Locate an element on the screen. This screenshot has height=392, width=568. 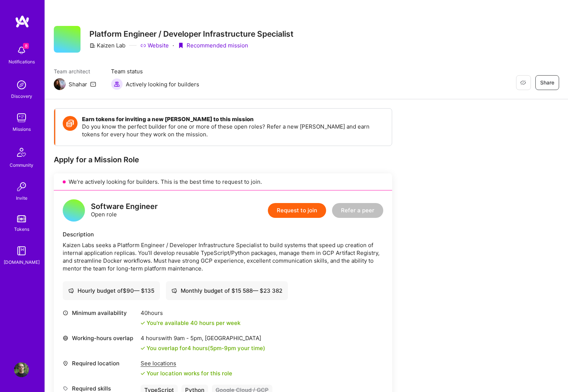
div: Shahar is located at coordinates (78, 84).